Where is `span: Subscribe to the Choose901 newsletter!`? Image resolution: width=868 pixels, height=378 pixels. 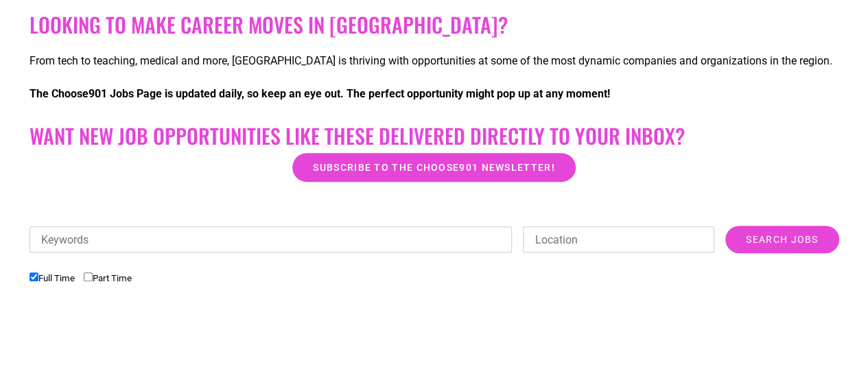
span: Subscribe to the Choose901 newsletter! is located at coordinates (434, 168).